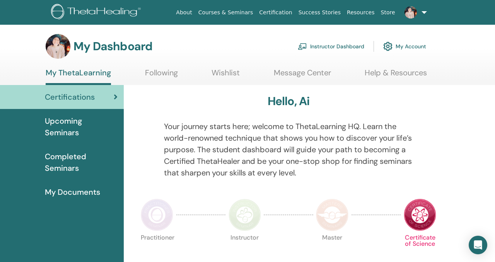 The image size is (495, 262). What do you see at coordinates (157, 215) in the screenshot?
I see `img: Practitioner` at bounding box center [157, 215].